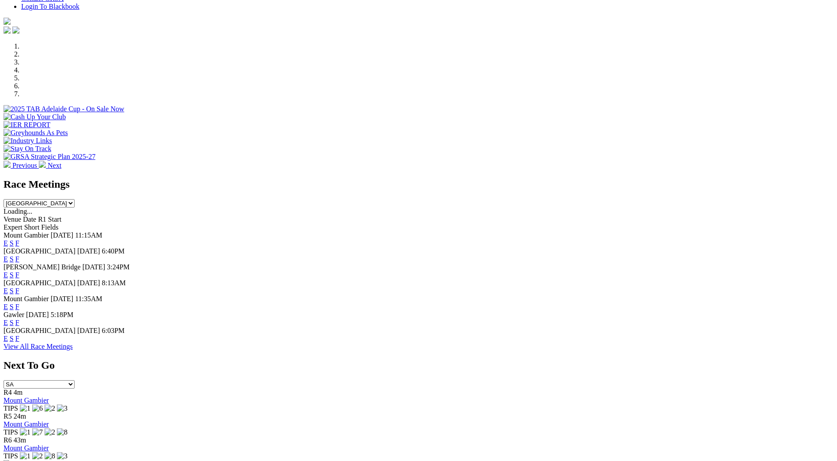  I want to click on a: Previous, so click(21, 165).